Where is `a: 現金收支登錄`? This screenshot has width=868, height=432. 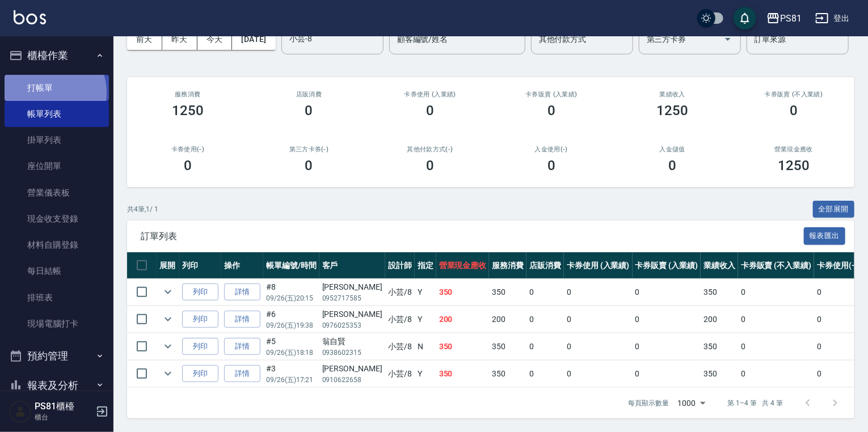
a: 現金收支登錄 is located at coordinates (57, 219).